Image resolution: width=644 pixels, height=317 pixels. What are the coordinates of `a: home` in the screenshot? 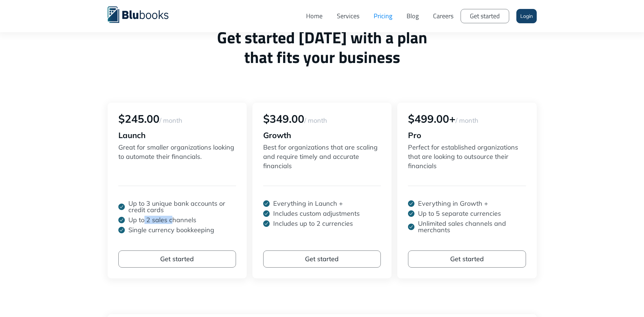 It's located at (144, 14).